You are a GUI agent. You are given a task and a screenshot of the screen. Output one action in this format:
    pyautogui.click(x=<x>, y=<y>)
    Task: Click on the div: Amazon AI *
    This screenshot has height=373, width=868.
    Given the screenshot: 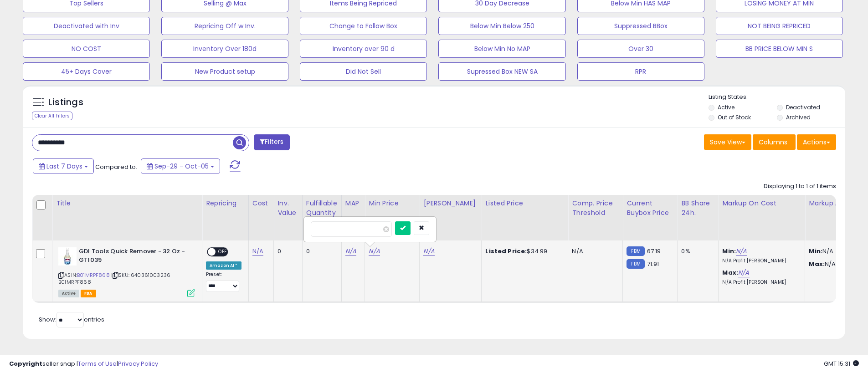 What is the action you would take?
    pyautogui.click(x=224, y=265)
    